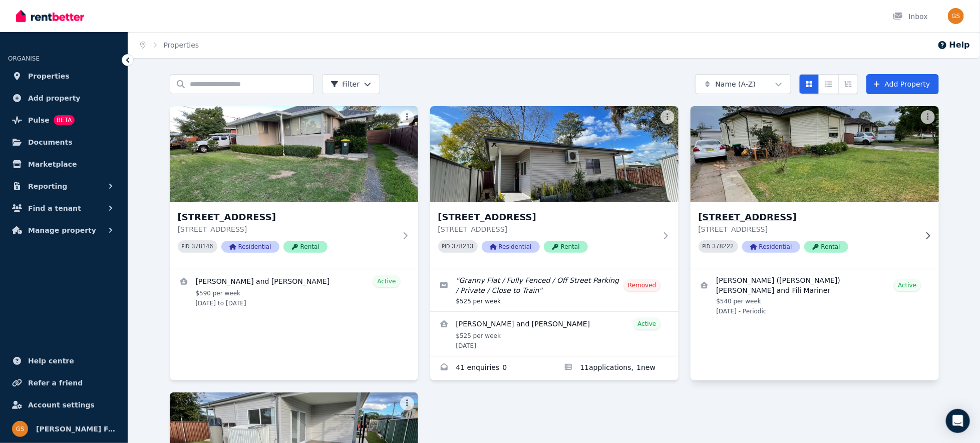 The width and height of the screenshot is (980, 443). Describe the element at coordinates (848, 84) in the screenshot. I see `button: Expanded list view` at that location.